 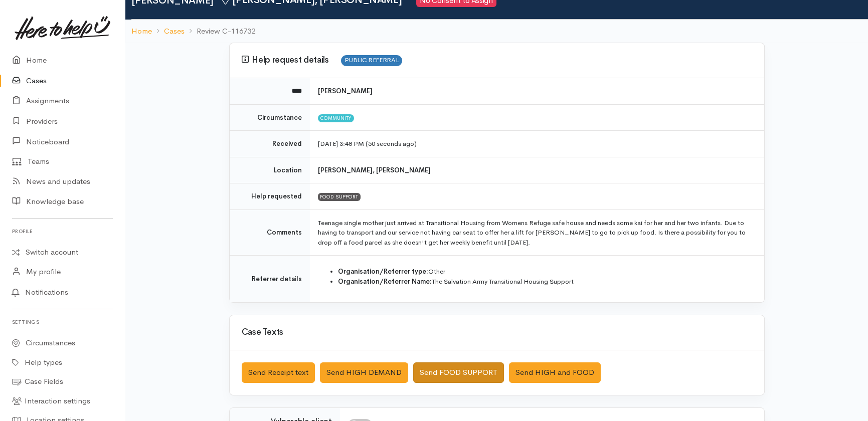 I want to click on h6: Settings, so click(x=62, y=322).